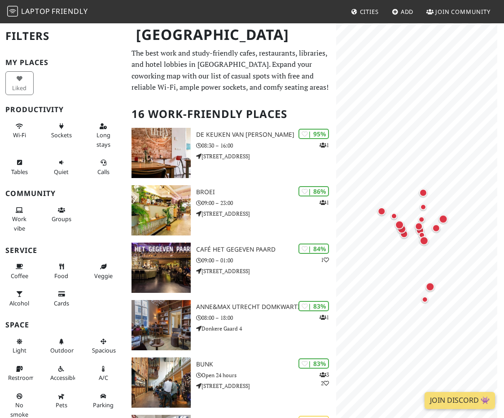 Image resolution: width=504 pixels, height=418 pixels. What do you see at coordinates (266, 145) in the screenshot?
I see `p: 08:30 – 16:00` at bounding box center [266, 145].